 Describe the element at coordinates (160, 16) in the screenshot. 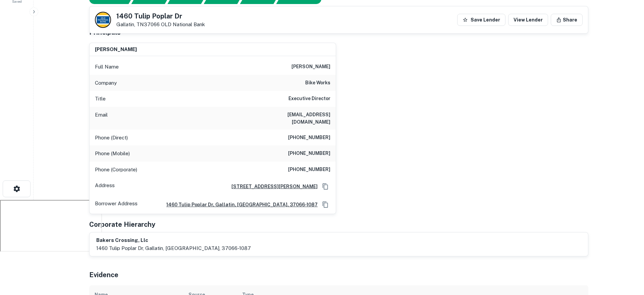

I see `h5: 1460 Tulip Poplar Dr` at that location.